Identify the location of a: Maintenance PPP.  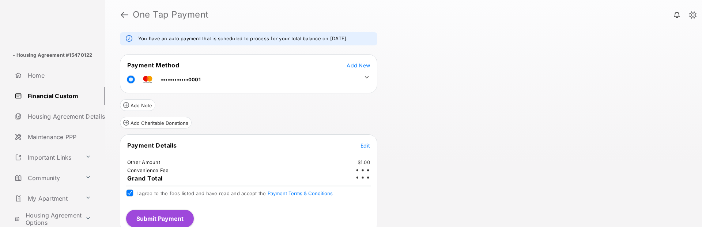
(59, 137).